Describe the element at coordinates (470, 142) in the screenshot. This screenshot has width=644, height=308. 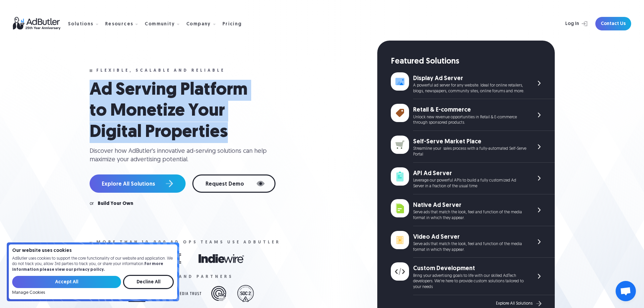
I see `div: Self-Serve Market Place` at that location.